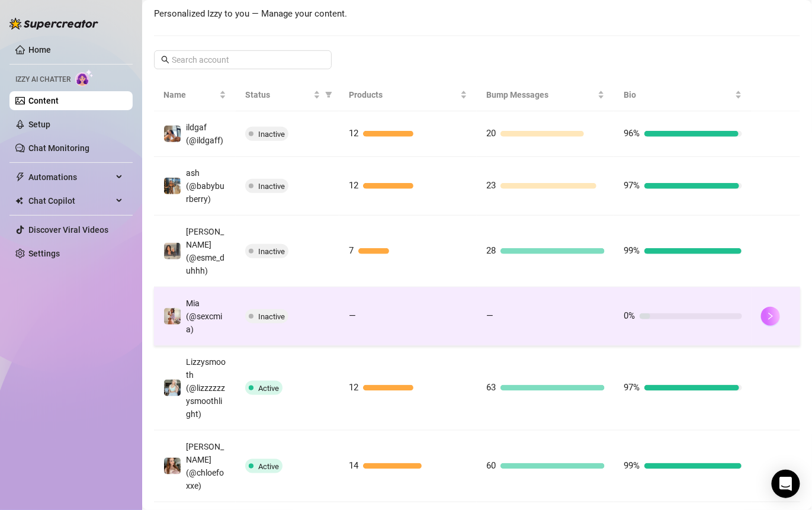 Image resolution: width=812 pixels, height=510 pixels. What do you see at coordinates (629, 315) in the screenshot?
I see `span: 0%` at bounding box center [629, 315].